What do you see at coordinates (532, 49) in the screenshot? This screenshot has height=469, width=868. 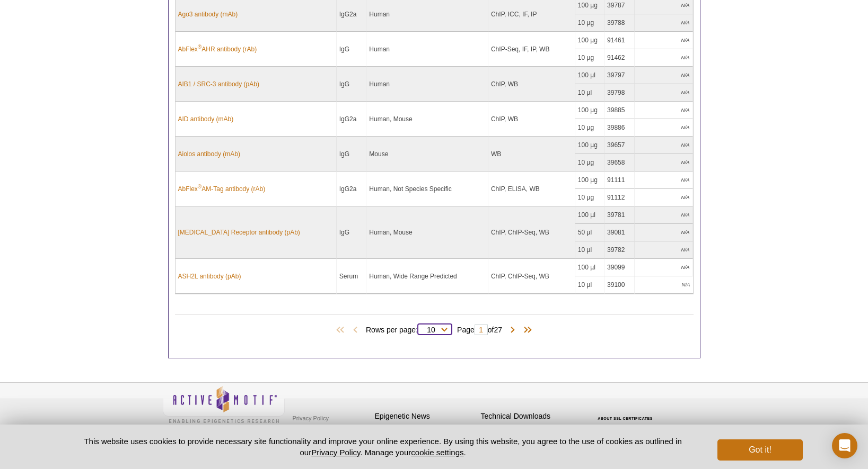 I see `td: ChIP-Seq, IF, IP, WB` at bounding box center [532, 49].